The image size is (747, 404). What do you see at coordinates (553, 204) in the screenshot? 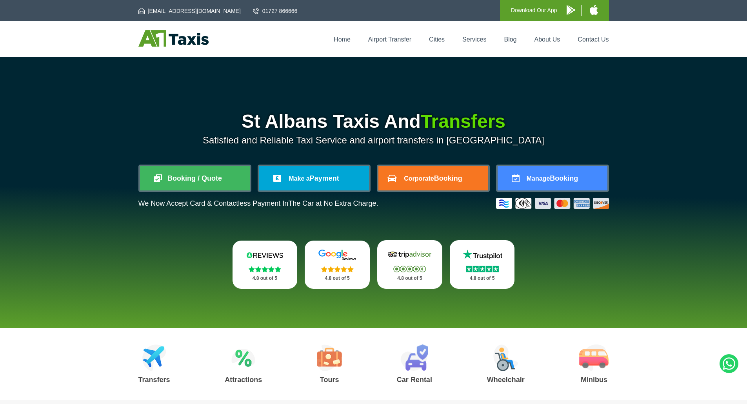
I see `img: Credit And Debit Cards` at bounding box center [553, 204].